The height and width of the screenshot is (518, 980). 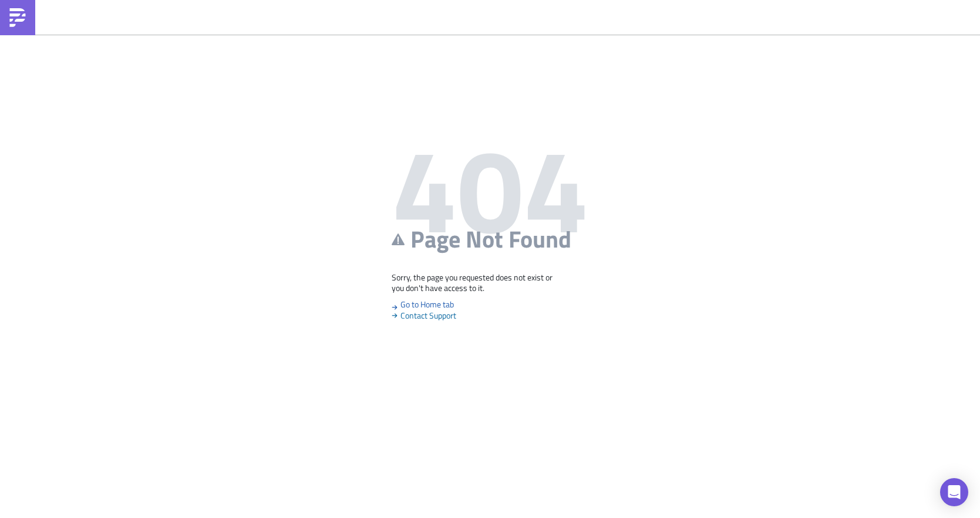 I want to click on span: Contact Support, so click(x=490, y=316).